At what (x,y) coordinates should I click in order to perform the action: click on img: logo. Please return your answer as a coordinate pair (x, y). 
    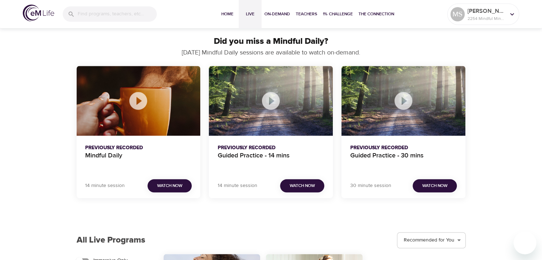
    Looking at the image, I should click on (39, 13).